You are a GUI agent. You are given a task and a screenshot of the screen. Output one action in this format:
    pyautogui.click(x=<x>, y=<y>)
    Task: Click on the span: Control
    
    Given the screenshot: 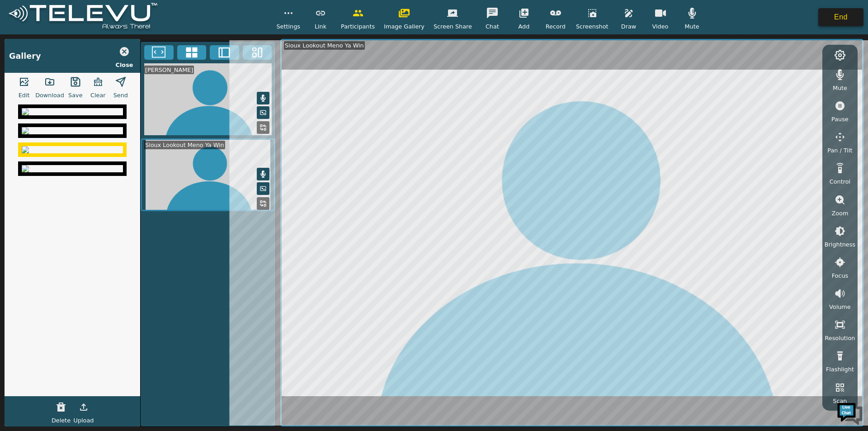 What is the action you would take?
    pyautogui.click(x=839, y=181)
    